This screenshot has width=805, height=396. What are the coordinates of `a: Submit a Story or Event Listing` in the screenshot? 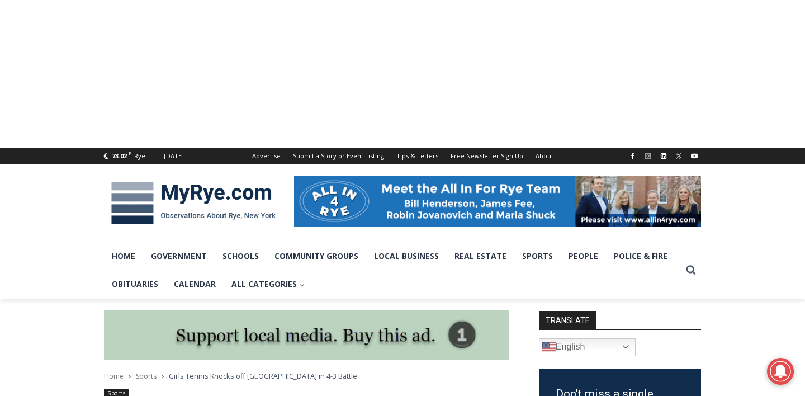 It's located at (338, 155).